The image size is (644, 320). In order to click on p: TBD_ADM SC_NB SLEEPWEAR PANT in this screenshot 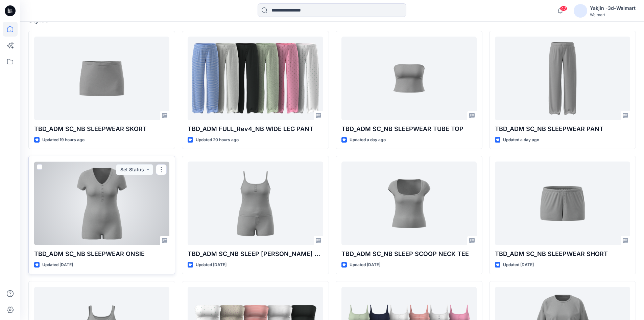, I will do `click(562, 129)`.